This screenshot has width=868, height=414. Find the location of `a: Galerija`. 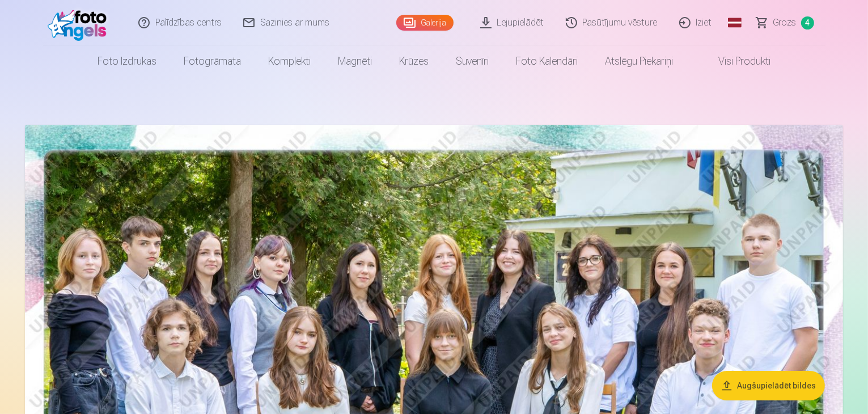

a: Galerija is located at coordinates (425, 23).